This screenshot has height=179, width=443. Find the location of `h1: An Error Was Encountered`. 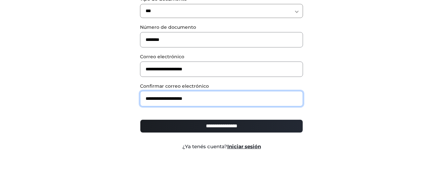

h1: An Error Was Encountered is located at coordinates (220, 21).